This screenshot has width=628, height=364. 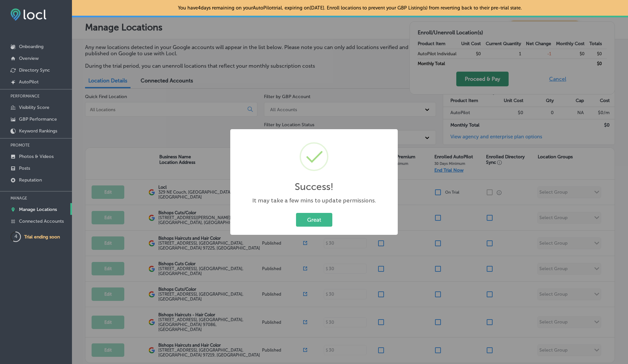 I want to click on p: Onboarding, so click(x=31, y=46).